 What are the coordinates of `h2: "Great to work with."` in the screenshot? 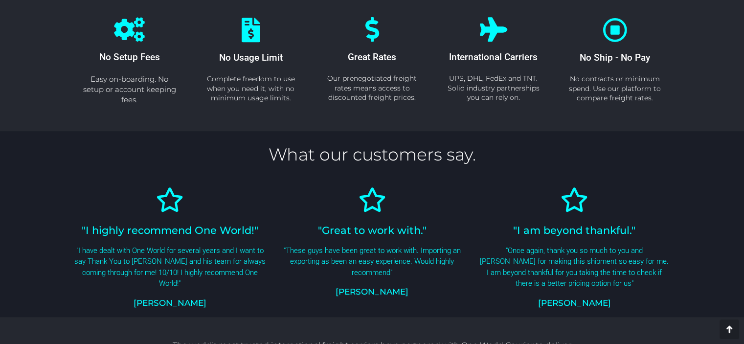 It's located at (372, 230).